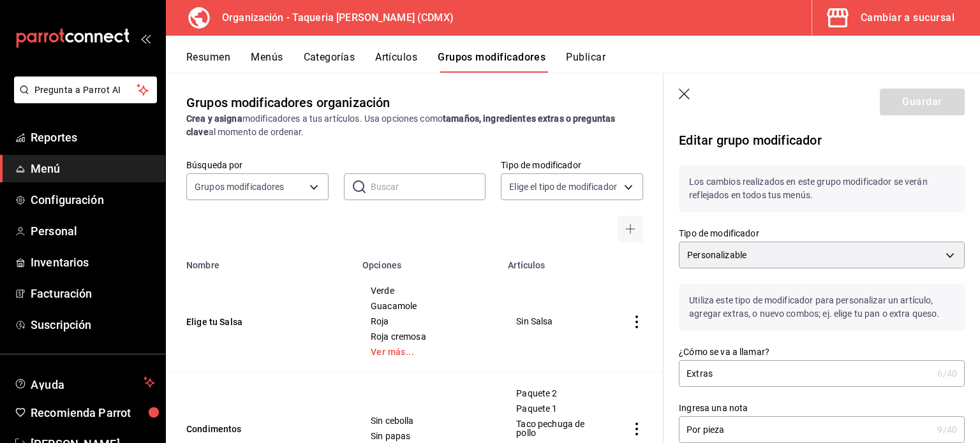 Image resolution: width=980 pixels, height=443 pixels. What do you see at coordinates (907, 18) in the screenshot?
I see `div: Cambiar a sucursal` at bounding box center [907, 18].